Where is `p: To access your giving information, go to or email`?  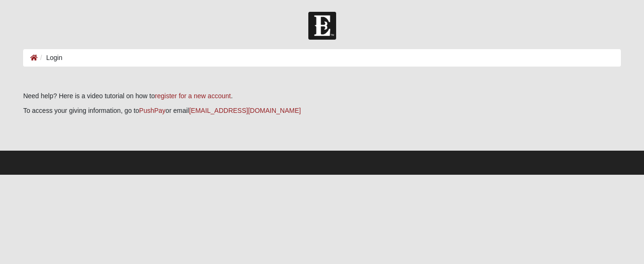 p: To access your giving information, go to or email is located at coordinates (322, 111).